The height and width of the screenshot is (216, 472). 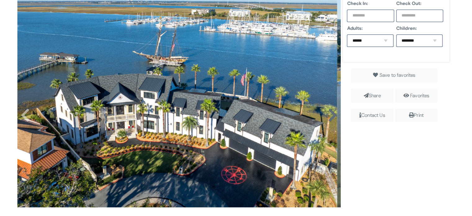 What do you see at coordinates (398, 75) in the screenshot?
I see `span: Save to favorites` at bounding box center [398, 75].